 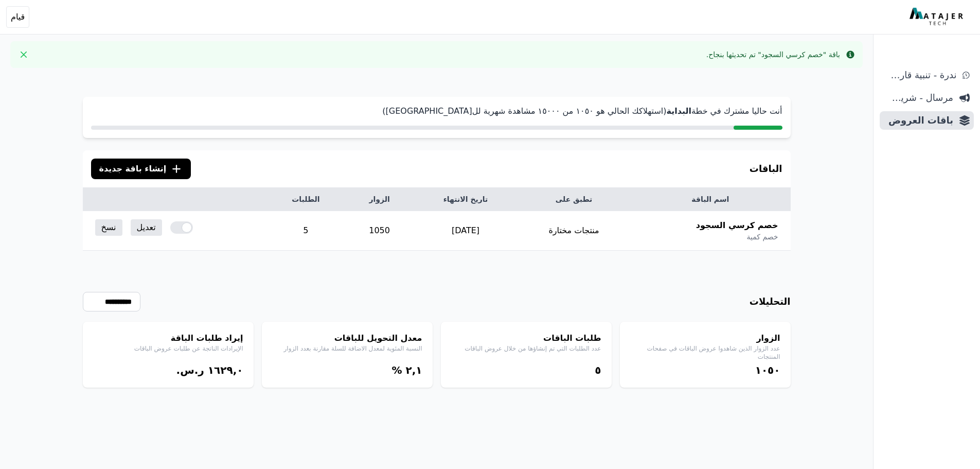 What do you see at coordinates (920, 76) in the screenshot?
I see `span: ندرة - تنبية قارب علي النفاذ` at bounding box center [920, 76].